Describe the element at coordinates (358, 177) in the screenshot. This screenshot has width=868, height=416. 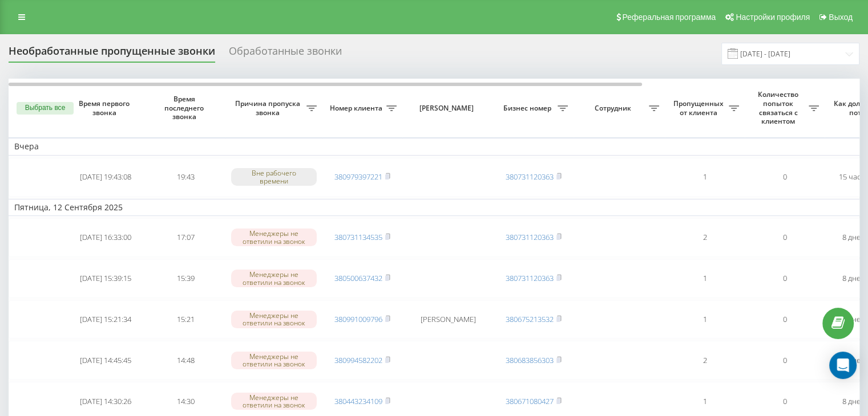
I see `a: 380979397221` at that location.